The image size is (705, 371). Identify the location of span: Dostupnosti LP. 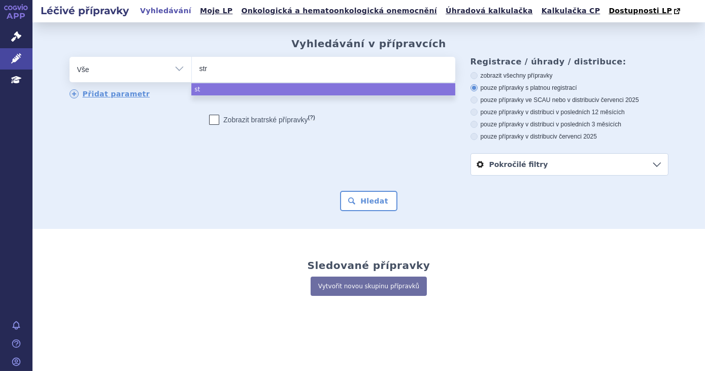
(640, 11).